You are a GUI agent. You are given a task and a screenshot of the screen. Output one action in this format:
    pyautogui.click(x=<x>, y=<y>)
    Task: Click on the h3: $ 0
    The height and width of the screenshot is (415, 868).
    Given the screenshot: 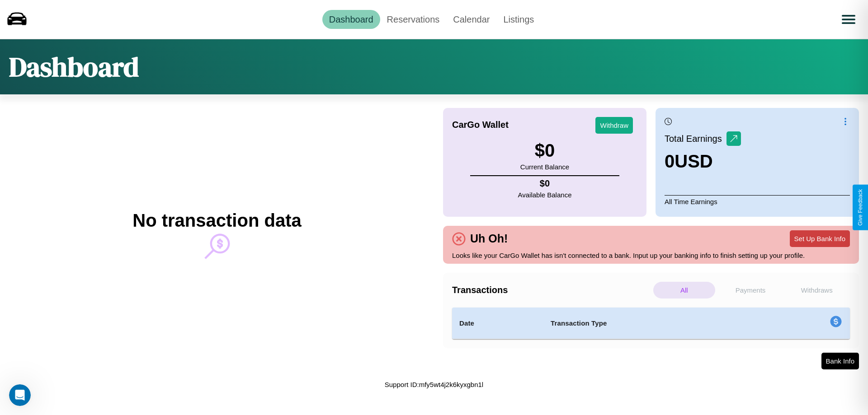 What is the action you would take?
    pyautogui.click(x=545, y=150)
    